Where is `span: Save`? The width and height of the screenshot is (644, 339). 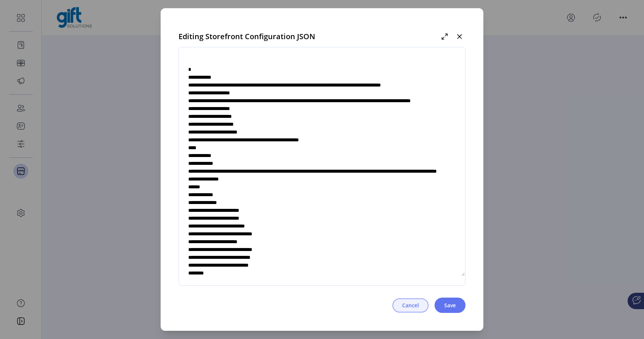
span: Save is located at coordinates (450, 305).